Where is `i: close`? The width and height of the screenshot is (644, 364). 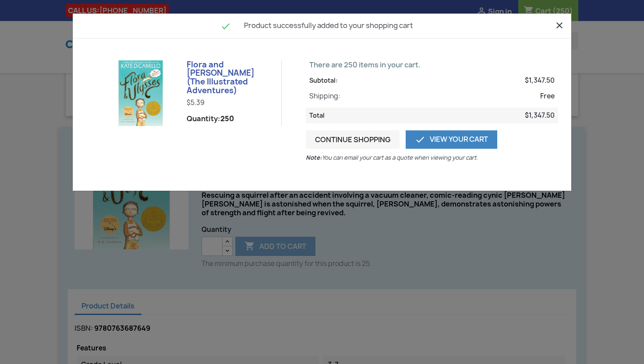 i: close is located at coordinates (560, 25).